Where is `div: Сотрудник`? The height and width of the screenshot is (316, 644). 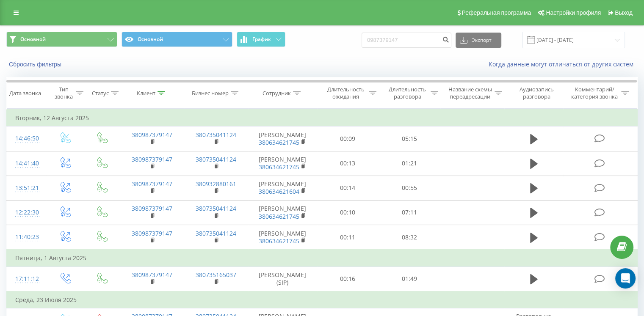
div: Сотрудник is located at coordinates (277, 93).